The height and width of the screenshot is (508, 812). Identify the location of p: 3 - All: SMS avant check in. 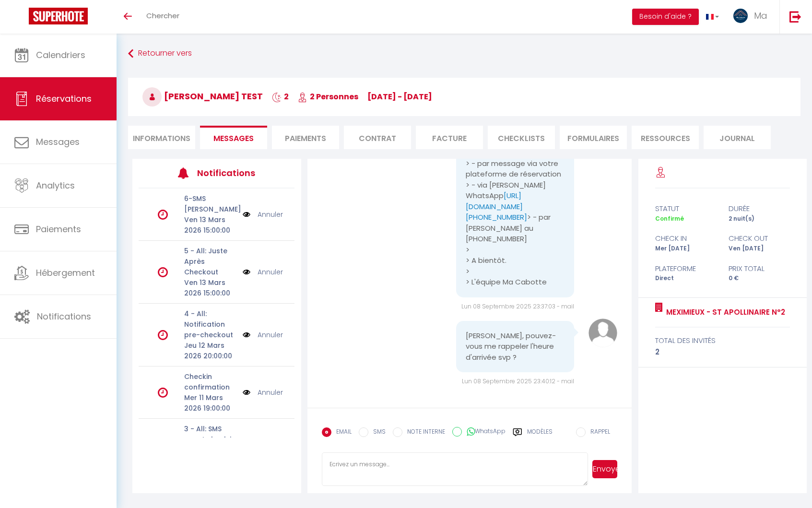
(210, 434).